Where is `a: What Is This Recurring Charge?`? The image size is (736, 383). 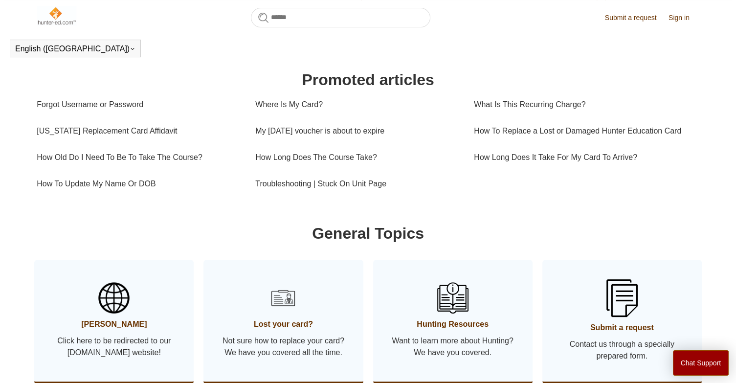 a: What Is This Recurring Charge? is located at coordinates (583, 105).